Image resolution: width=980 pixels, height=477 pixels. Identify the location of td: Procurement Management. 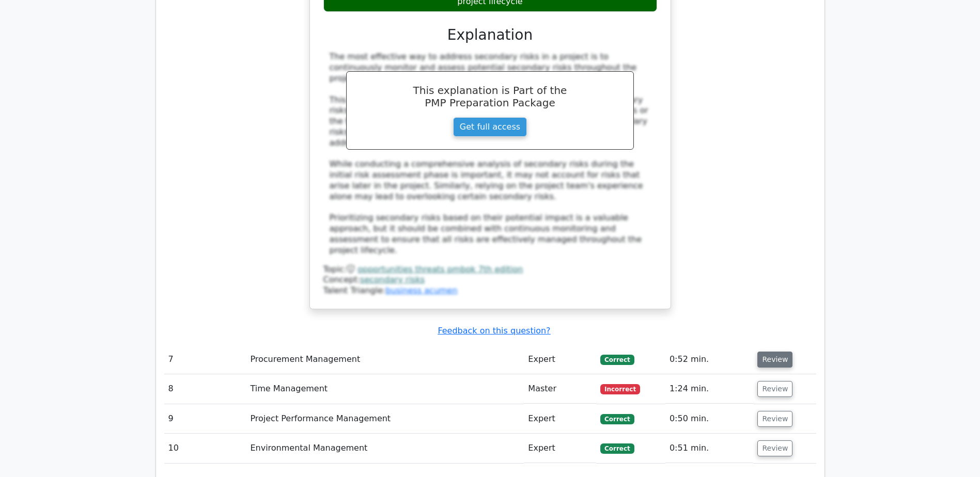
(385, 360).